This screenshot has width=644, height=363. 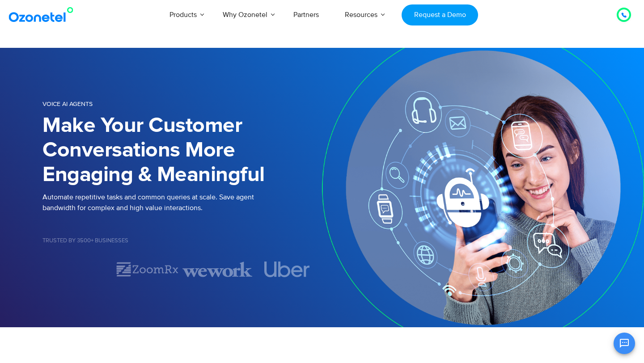 I want to click on h1: Make Your Customer Conversations More Engaging & Meaningful, so click(x=182, y=150).